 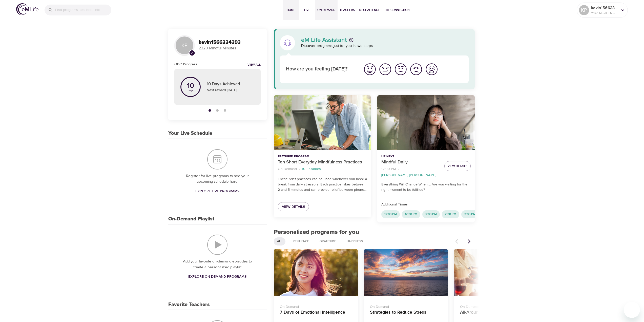 What do you see at coordinates (470, 214) in the screenshot?
I see `div: 3:00 PM` at bounding box center [470, 214].